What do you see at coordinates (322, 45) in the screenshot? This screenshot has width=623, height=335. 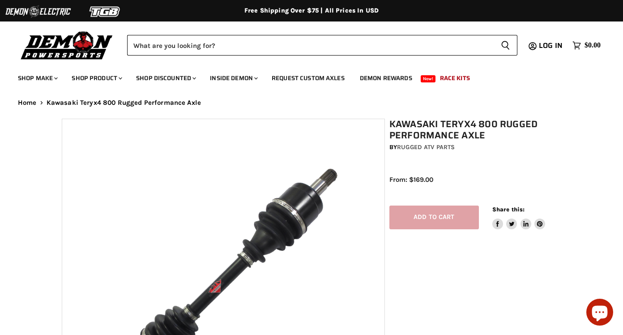 I see `form: Product` at bounding box center [322, 45].